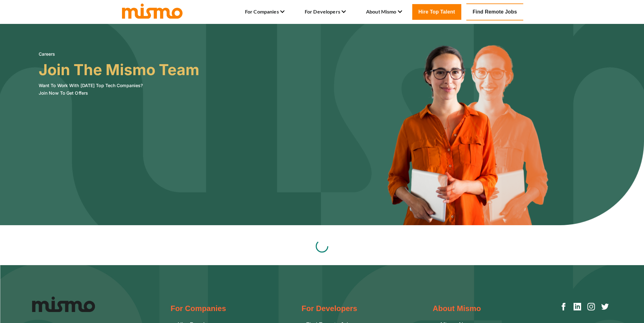  What do you see at coordinates (198, 308) in the screenshot?
I see `h2: For Companies` at bounding box center [198, 308].